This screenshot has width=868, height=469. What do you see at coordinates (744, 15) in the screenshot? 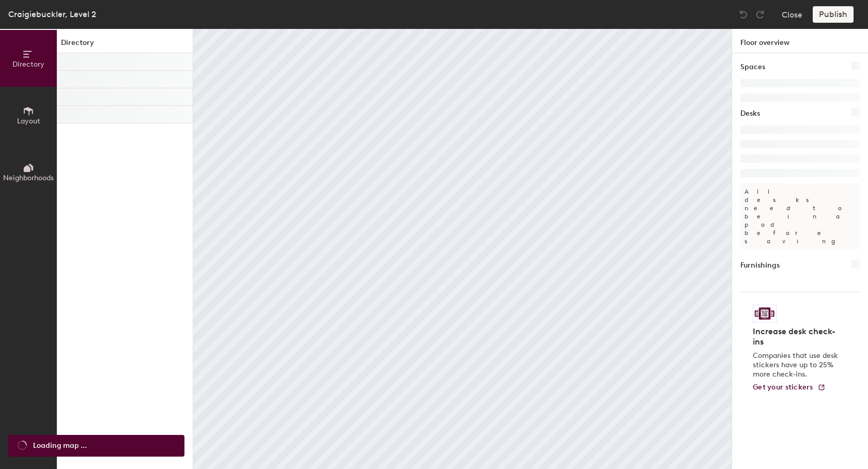
I see `img: Undo` at bounding box center [744, 15].